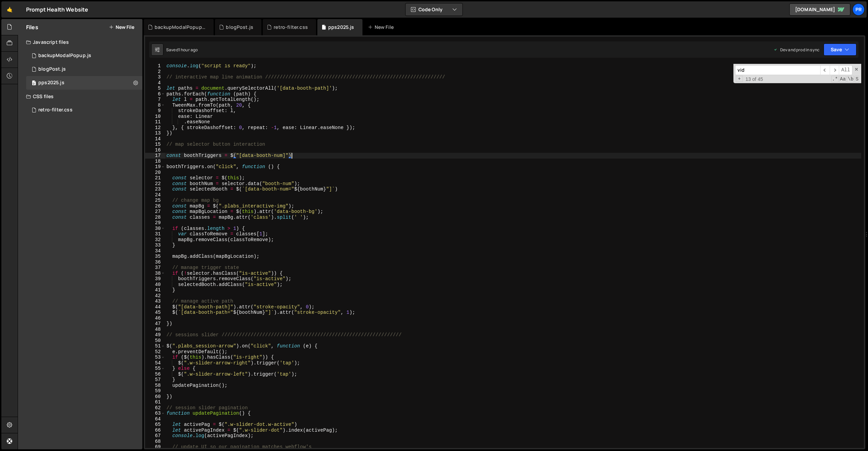 Image resolution: width=868 pixels, height=451 pixels. What do you see at coordinates (155, 94) in the screenshot?
I see `div: 6` at bounding box center [155, 94].